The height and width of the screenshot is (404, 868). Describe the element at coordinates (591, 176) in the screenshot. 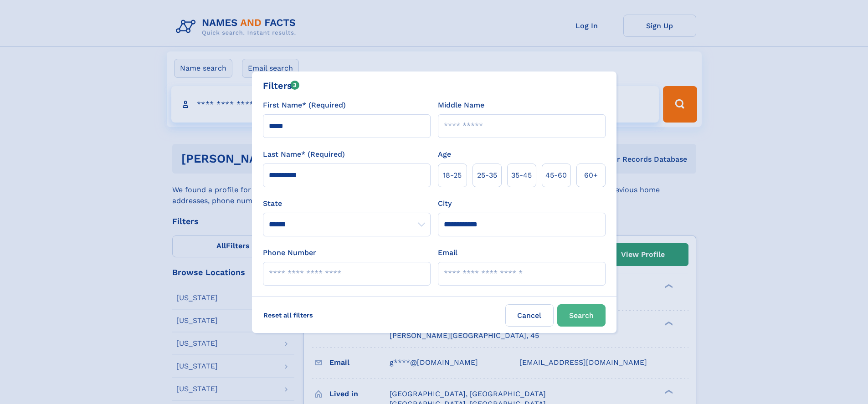

I see `span: 60+` at that location.